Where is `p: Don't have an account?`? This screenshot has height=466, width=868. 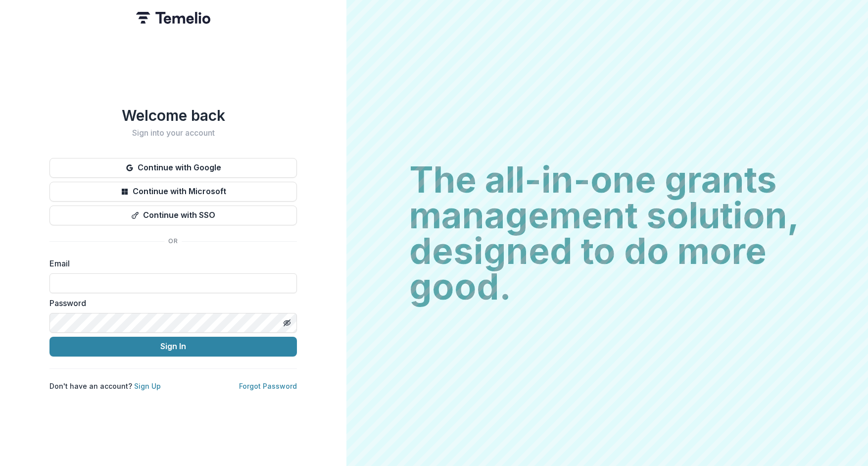
p: Don't have an account? is located at coordinates (105, 385).